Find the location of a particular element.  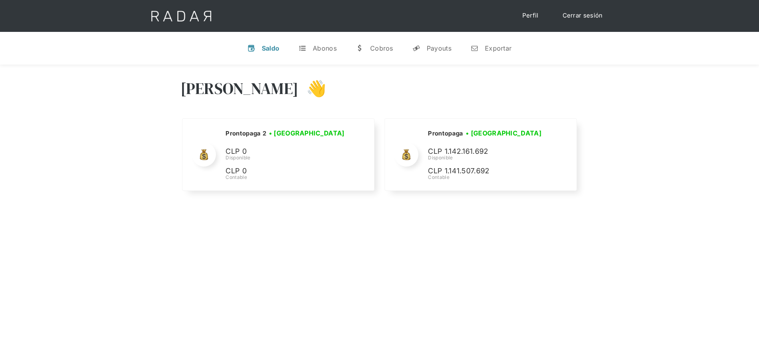

div: t is located at coordinates (303, 48).